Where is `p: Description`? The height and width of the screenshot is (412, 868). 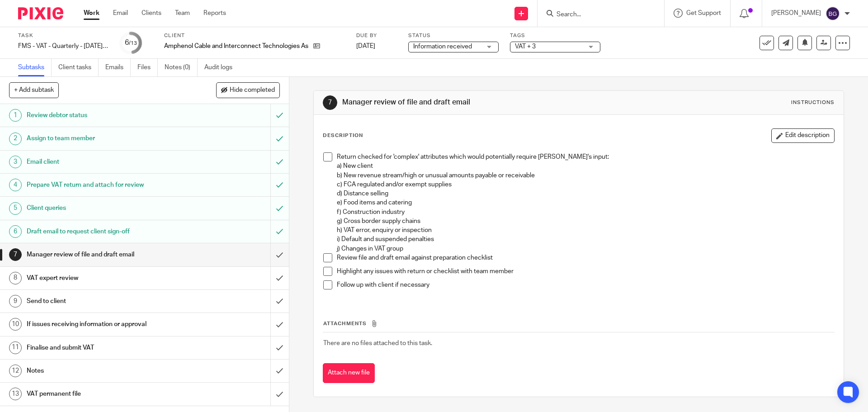 p: Description is located at coordinates (343, 136).